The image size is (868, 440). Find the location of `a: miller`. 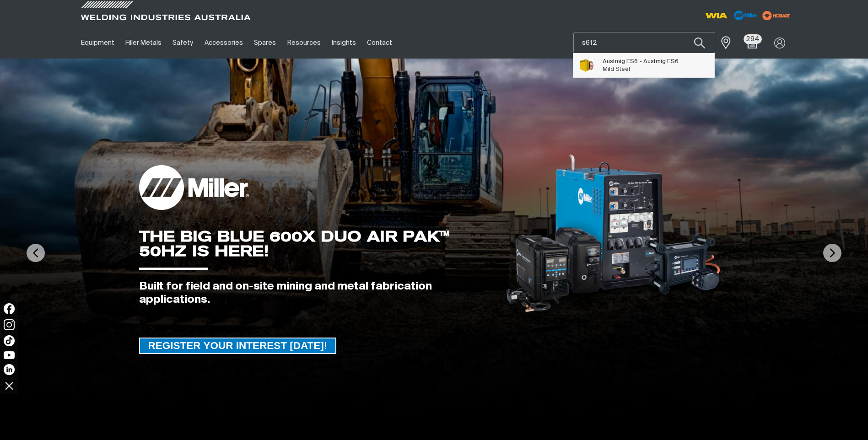

a: miller is located at coordinates (775, 16).